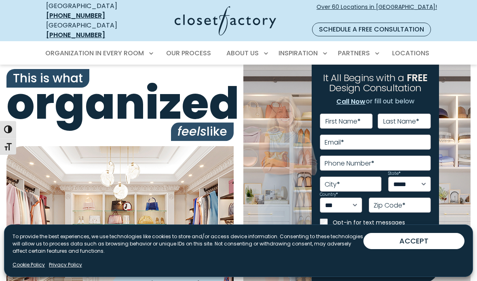  I want to click on a: Schedule a Free Consultation, so click(371, 30).